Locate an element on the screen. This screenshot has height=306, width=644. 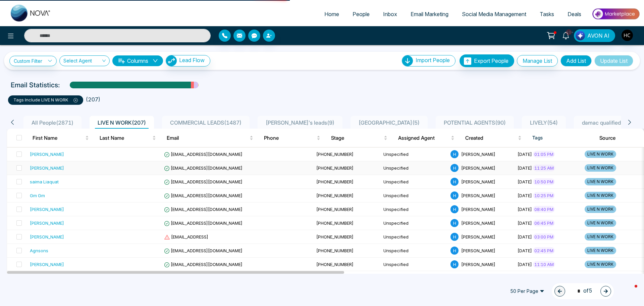
span: Home is located at coordinates (332, 14).